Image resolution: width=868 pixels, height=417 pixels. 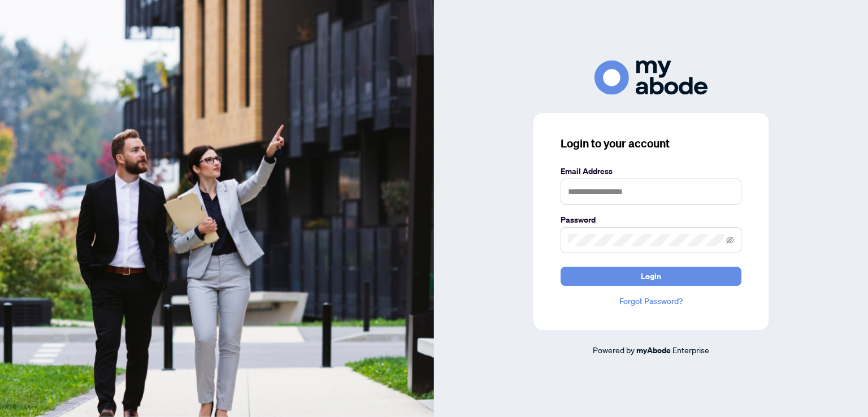 What do you see at coordinates (651, 220) in the screenshot?
I see `label: Password` at bounding box center [651, 220].